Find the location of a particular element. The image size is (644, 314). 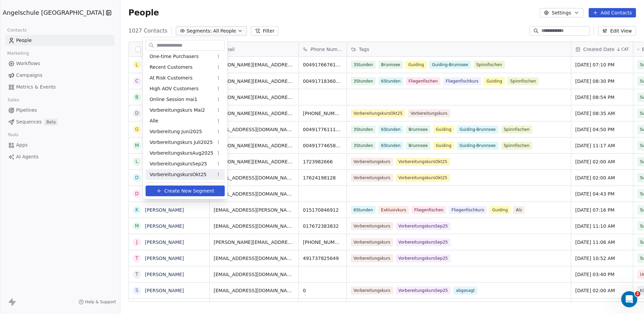

span: Alle is located at coordinates (154, 121).